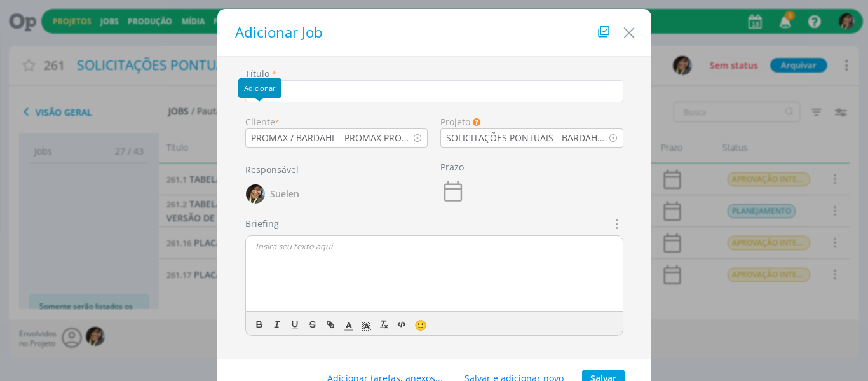  I want to click on h1: Adicionar Job, so click(434, 32).